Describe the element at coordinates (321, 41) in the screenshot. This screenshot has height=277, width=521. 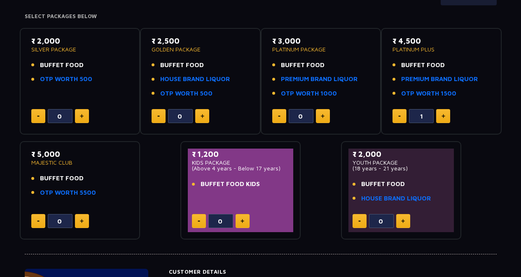
I see `p: ₹ 3,000` at that location.